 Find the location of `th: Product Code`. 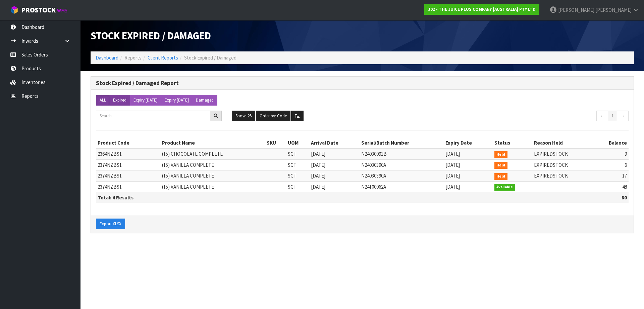

th: Product Code is located at coordinates (128, 143).